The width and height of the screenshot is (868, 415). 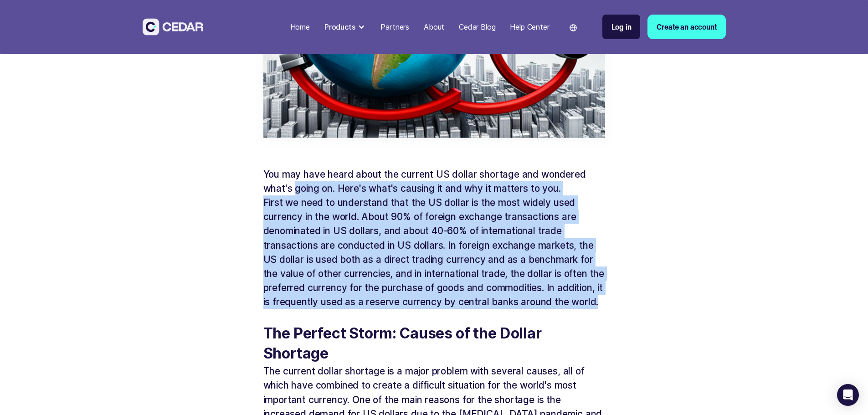 I want to click on div: Help Center, so click(x=529, y=26).